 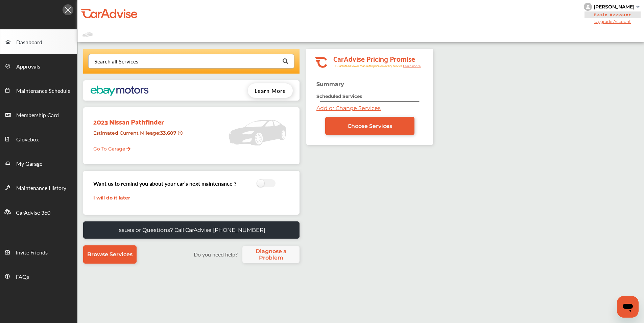 I want to click on label: Do you need help?, so click(x=215, y=254).